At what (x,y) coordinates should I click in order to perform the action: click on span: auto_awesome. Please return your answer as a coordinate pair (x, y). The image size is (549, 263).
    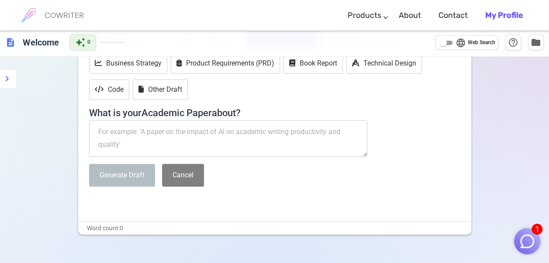
    Looking at the image, I should click on (80, 42).